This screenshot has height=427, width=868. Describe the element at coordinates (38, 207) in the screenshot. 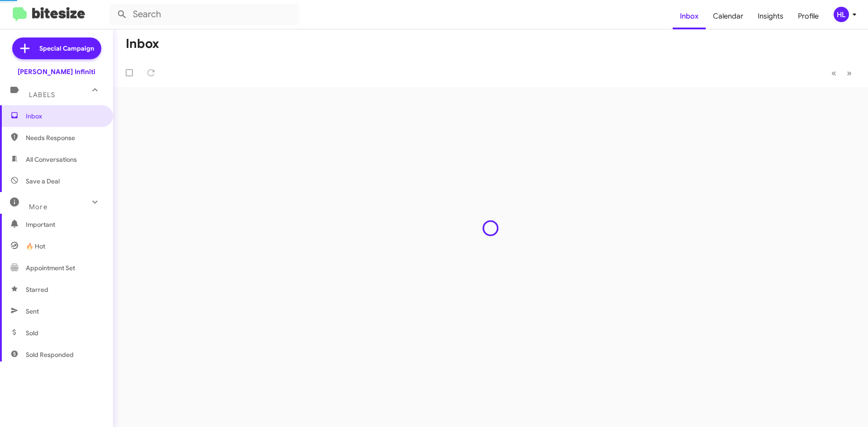

I see `span: More` at that location.